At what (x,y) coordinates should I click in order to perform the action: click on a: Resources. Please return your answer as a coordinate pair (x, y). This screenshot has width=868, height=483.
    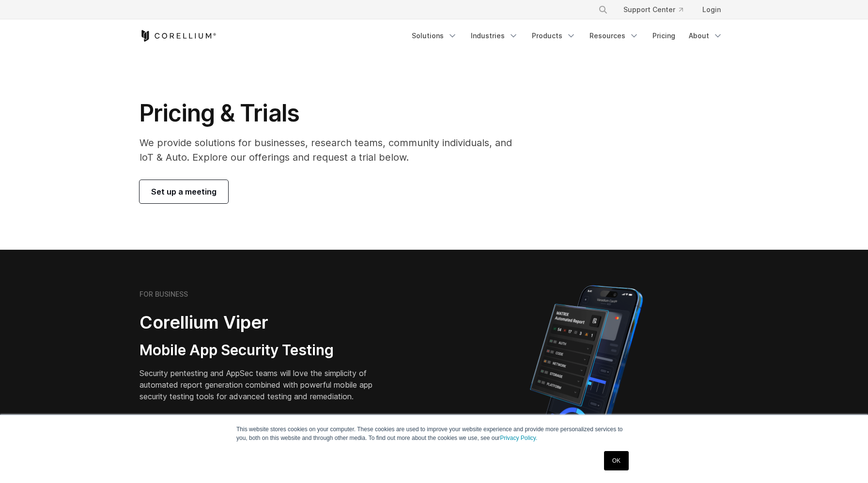
    Looking at the image, I should click on (614, 36).